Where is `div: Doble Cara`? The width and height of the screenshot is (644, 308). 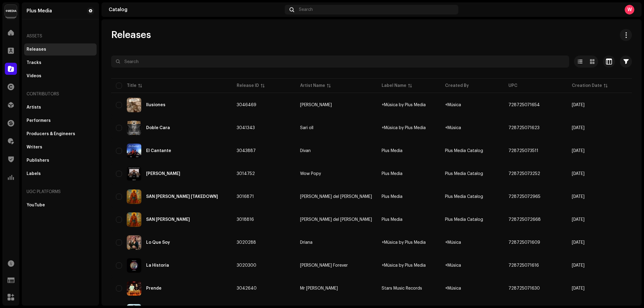
div: Doble Cara is located at coordinates (158, 128).